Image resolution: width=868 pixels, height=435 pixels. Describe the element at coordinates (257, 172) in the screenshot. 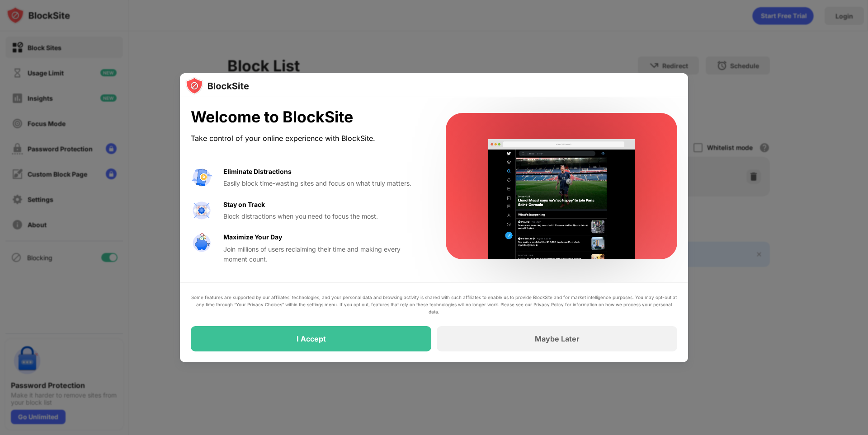

I see `div: Eliminate Distractions` at that location.